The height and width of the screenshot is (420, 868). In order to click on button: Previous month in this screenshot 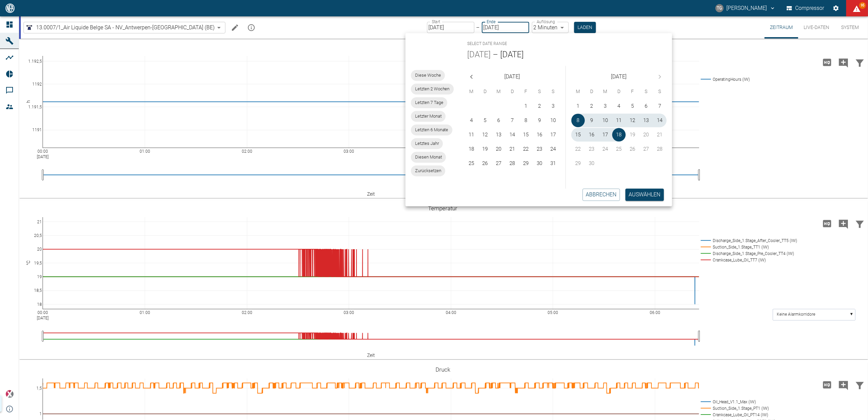, I will do `click(471, 76)`.